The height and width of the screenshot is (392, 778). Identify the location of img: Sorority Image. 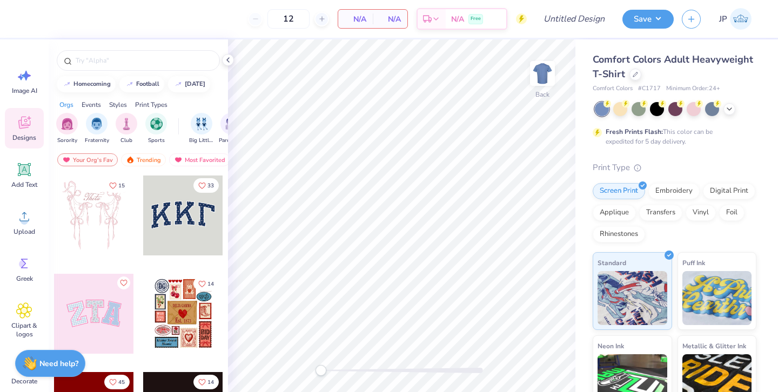
(67, 124).